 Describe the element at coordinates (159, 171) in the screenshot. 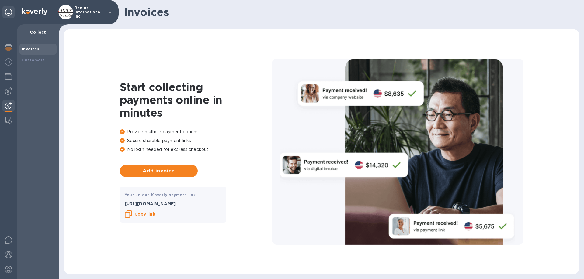

I see `span: Add invoice` at that location.